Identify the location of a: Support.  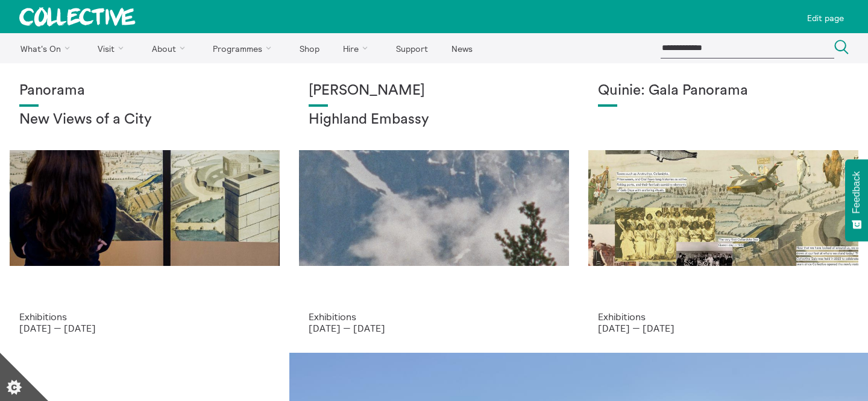
(412, 48).